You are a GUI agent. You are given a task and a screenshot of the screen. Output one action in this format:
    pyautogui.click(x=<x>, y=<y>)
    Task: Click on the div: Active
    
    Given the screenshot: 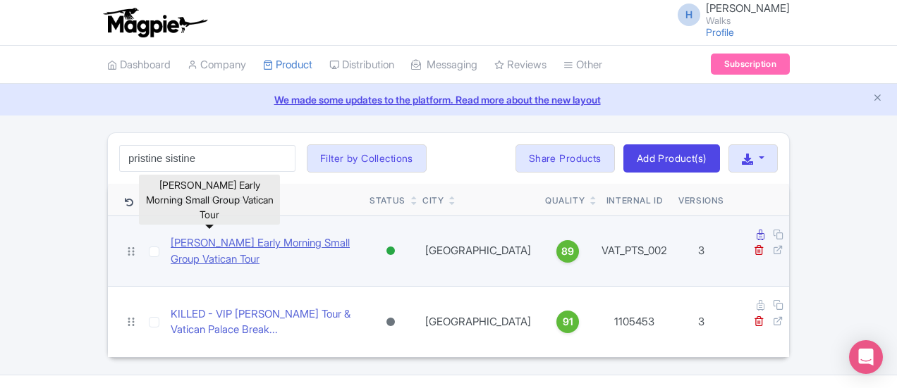 What is the action you would take?
    pyautogui.click(x=391, y=251)
    